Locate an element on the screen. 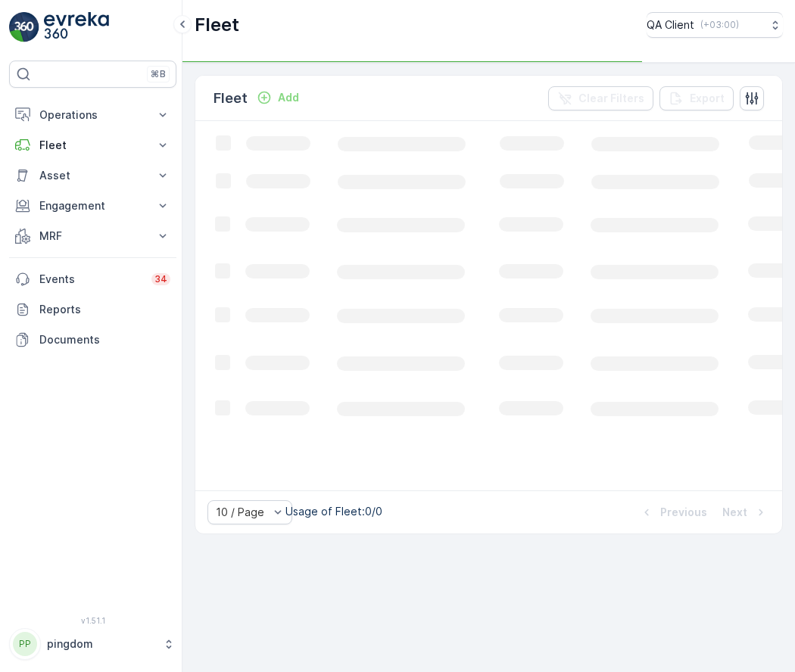 This screenshot has width=795, height=672. p: Asset is located at coordinates (93, 176).